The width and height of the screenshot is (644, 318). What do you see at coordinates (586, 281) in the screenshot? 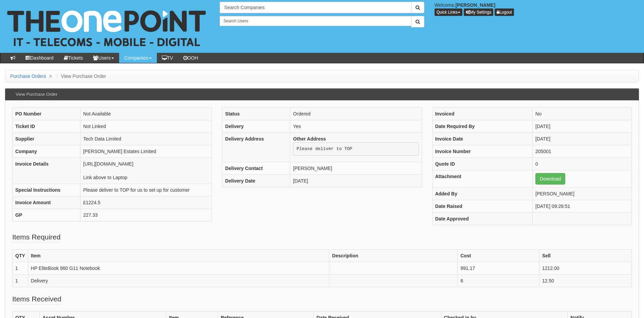
I see `td: 12.50` at bounding box center [586, 281].